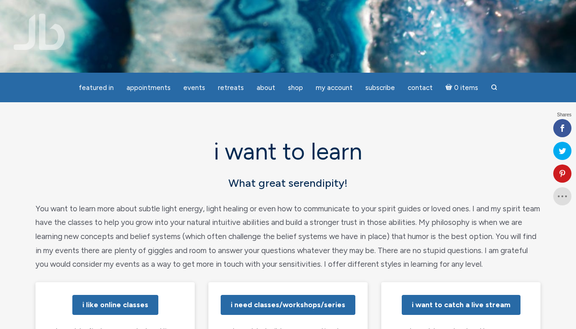 This screenshot has width=576, height=329. What do you see at coordinates (420, 88) in the screenshot?
I see `span: Contact` at bounding box center [420, 88].